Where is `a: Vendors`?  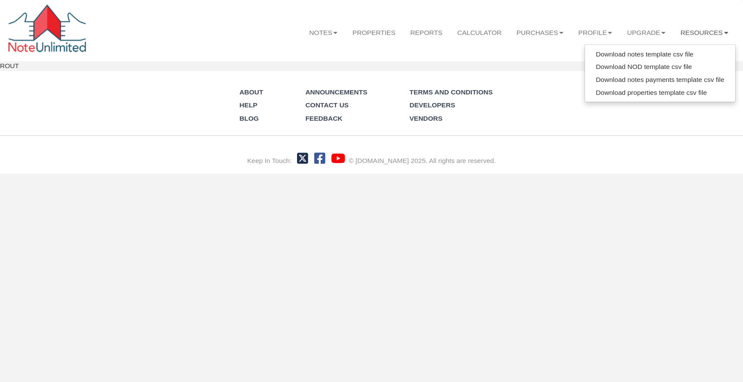
a: Vendors is located at coordinates (426, 118).